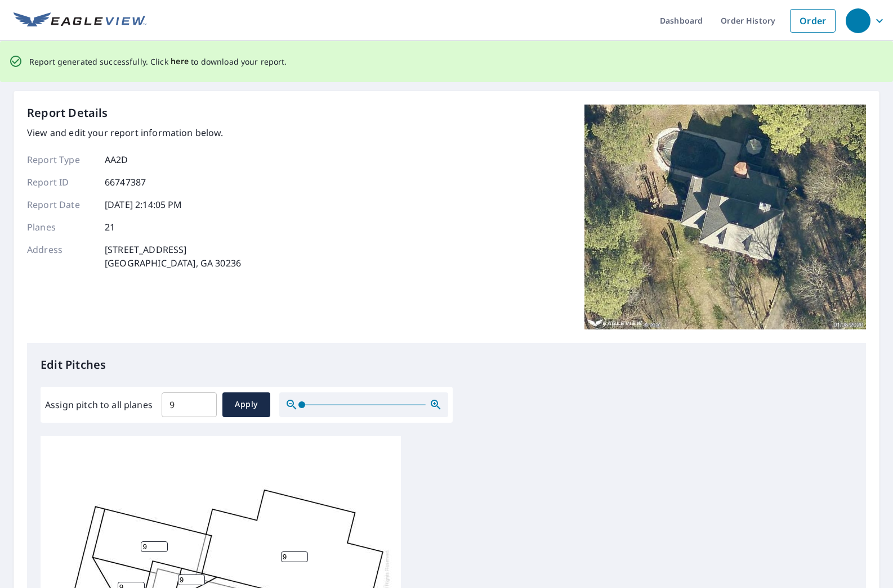 This screenshot has width=893, height=588. What do you see at coordinates (61, 160) in the screenshot?
I see `p: Report Type` at bounding box center [61, 160].